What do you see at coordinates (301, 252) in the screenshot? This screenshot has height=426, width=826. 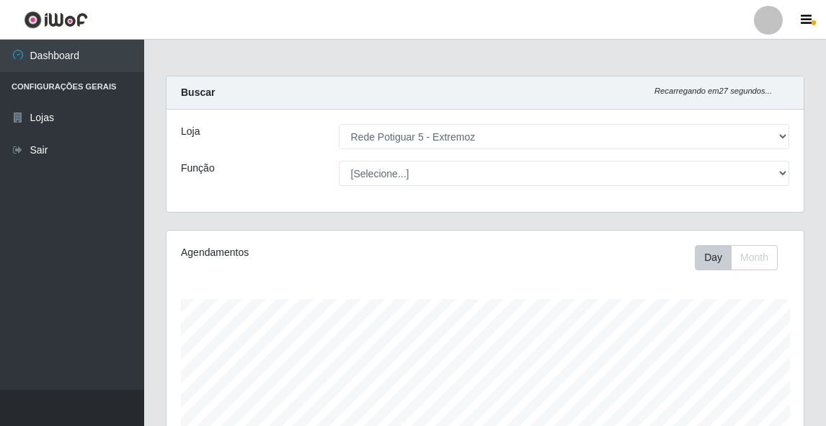 I see `div: Agendamentos` at bounding box center [301, 252].